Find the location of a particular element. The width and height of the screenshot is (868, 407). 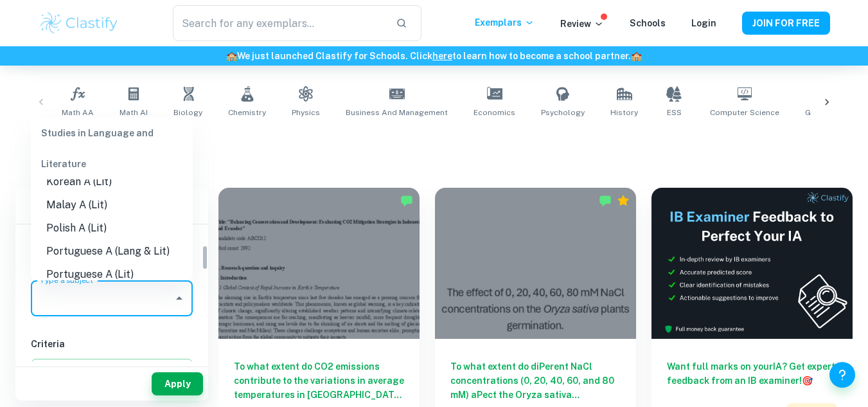

p: Exemplars is located at coordinates (505, 23).